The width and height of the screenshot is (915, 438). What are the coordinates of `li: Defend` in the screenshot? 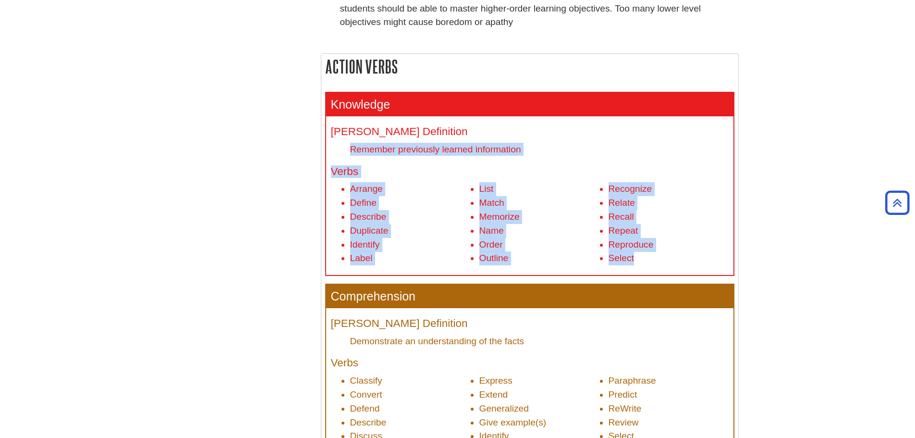 It's located at (410, 408).